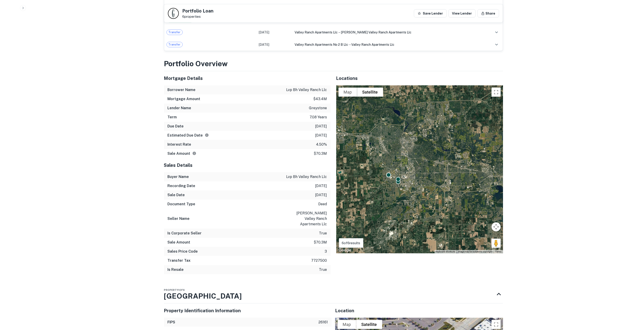 This screenshot has width=644, height=330. Describe the element at coordinates (184, 99) in the screenshot. I see `h6: Mortgage Amount` at that location.